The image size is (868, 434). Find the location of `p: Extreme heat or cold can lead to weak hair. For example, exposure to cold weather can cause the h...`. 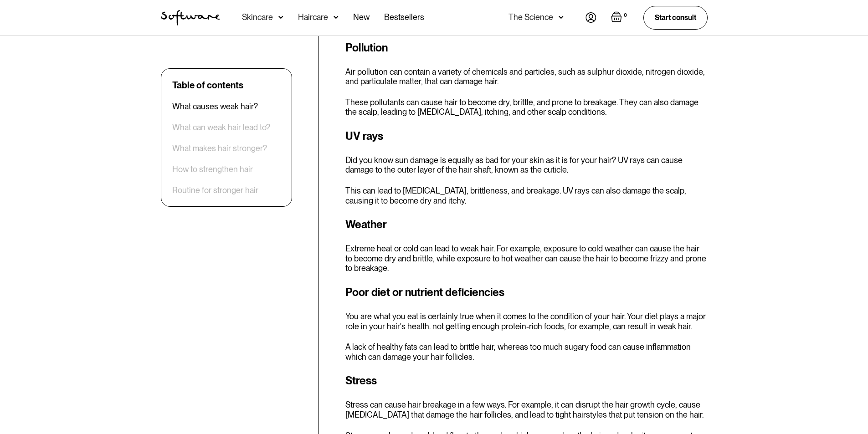

p: Extreme heat or cold can lead to weak hair. For example, exposure to cold weather can cause the h... is located at coordinates (526, 258).